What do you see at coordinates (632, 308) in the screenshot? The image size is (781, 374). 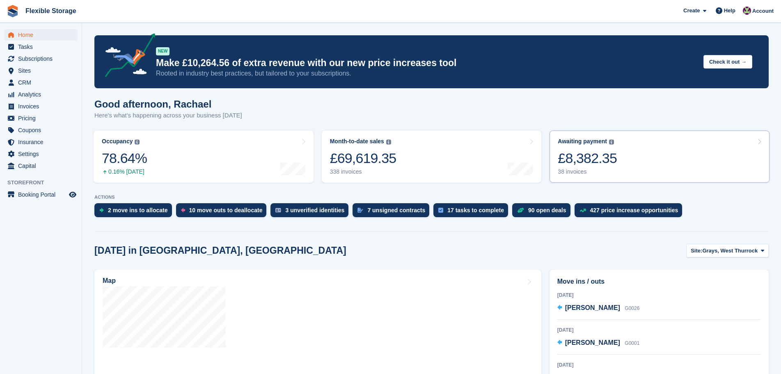 I see `span: G0026` at bounding box center [632, 308].